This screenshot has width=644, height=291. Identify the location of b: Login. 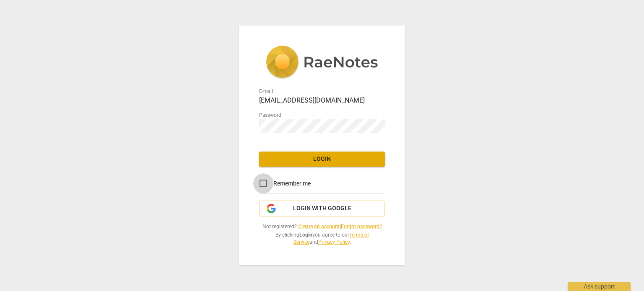
(306, 235).